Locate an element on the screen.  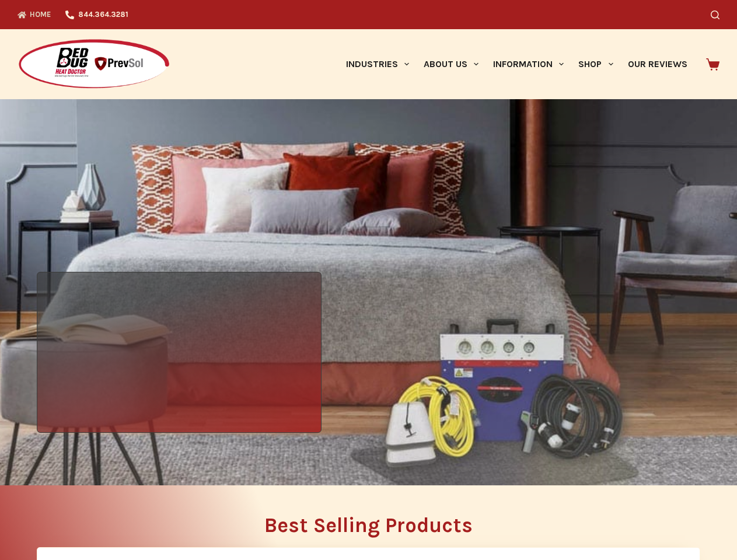
a: Our Reviews is located at coordinates (657, 64).